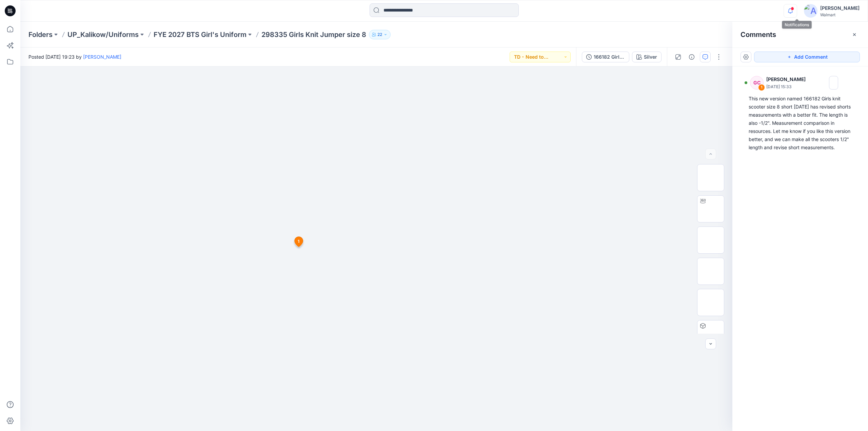 This screenshot has height=431, width=868. I want to click on button: 22, so click(380, 35).